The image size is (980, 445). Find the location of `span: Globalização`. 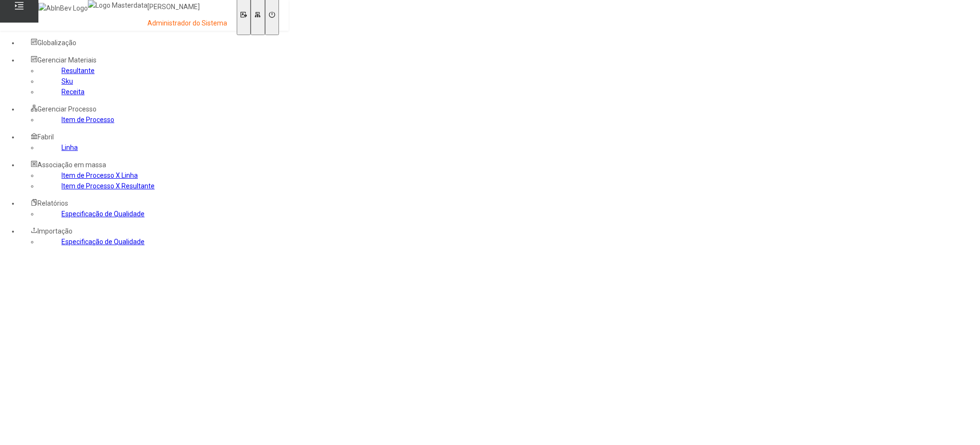

span: Globalização is located at coordinates (56, 43).